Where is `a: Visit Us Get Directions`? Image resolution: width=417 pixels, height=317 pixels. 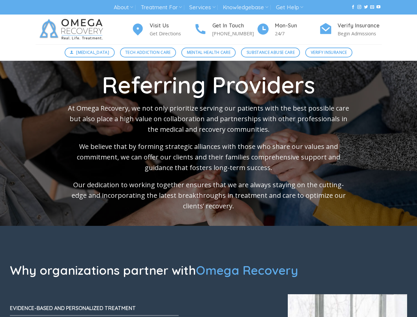 a: Visit Us Get Directions is located at coordinates (163, 29).